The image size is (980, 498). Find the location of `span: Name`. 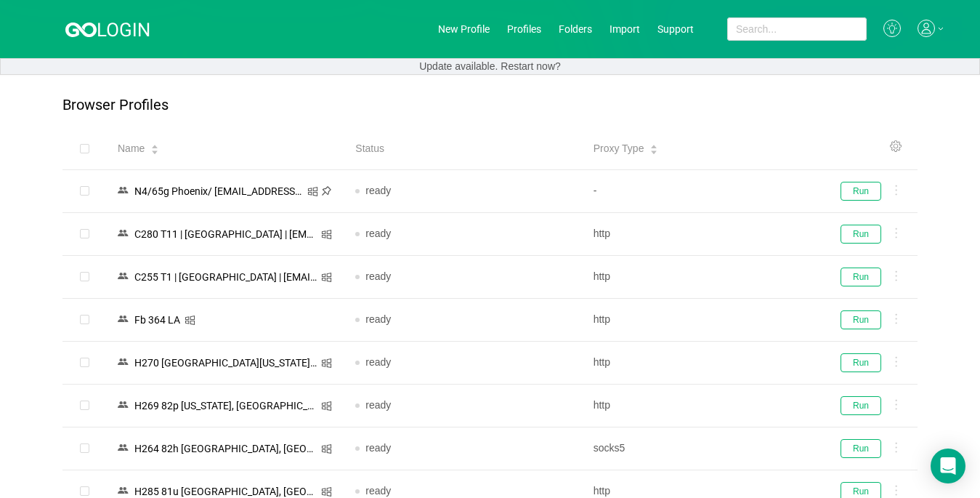

span: Name is located at coordinates (131, 148).